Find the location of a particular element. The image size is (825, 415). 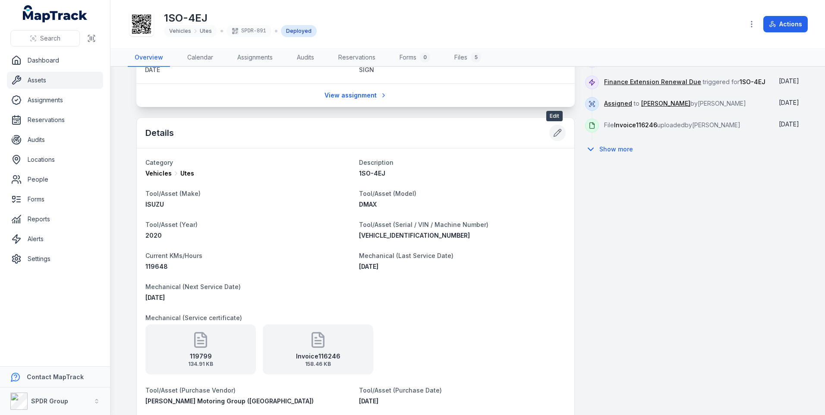

a: Forms0 is located at coordinates (415, 58).